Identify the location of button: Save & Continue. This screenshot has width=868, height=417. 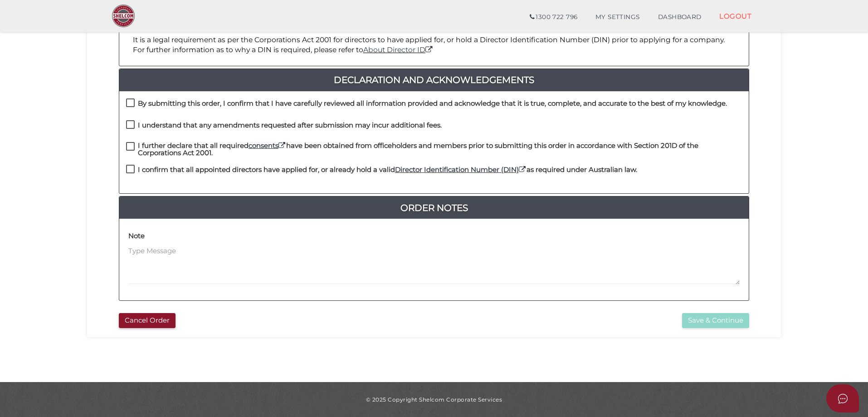
(716, 320).